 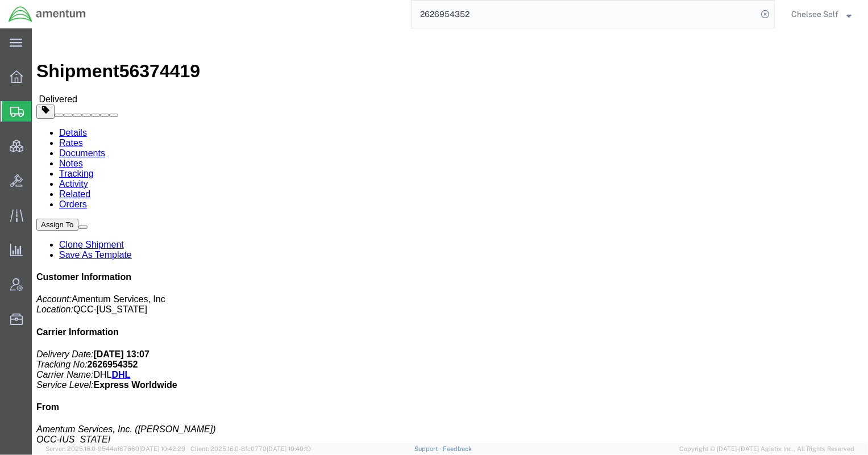 I want to click on button: Chelsee Self, so click(x=822, y=14).